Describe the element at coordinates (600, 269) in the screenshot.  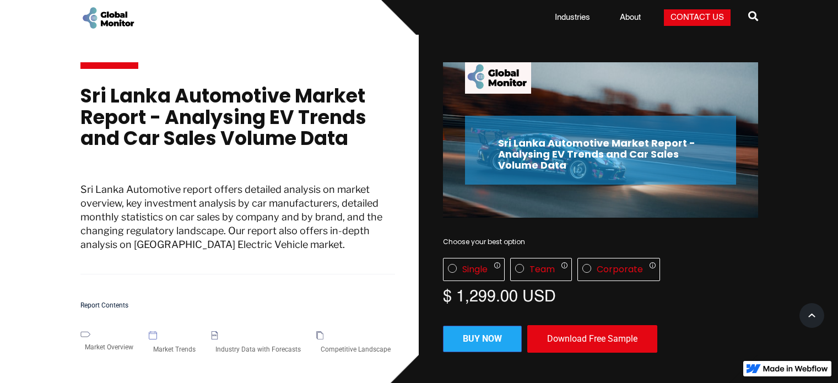
I see `div: License` at that location.